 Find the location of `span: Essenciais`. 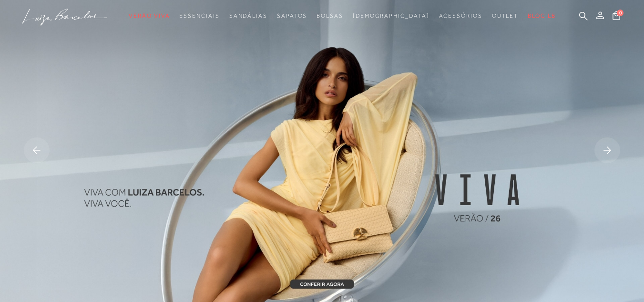

span: Essenciais is located at coordinates (199, 15).